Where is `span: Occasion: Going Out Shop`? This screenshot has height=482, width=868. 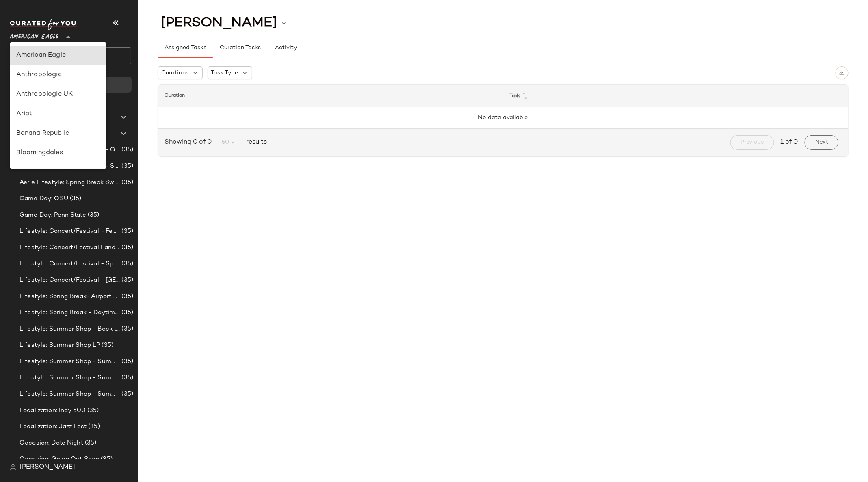
span: Occasion: Going Out Shop is located at coordinates (60, 459).